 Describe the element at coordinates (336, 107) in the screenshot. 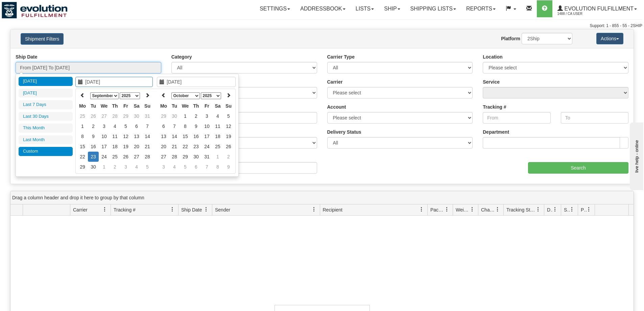

I see `label: Account` at that location.